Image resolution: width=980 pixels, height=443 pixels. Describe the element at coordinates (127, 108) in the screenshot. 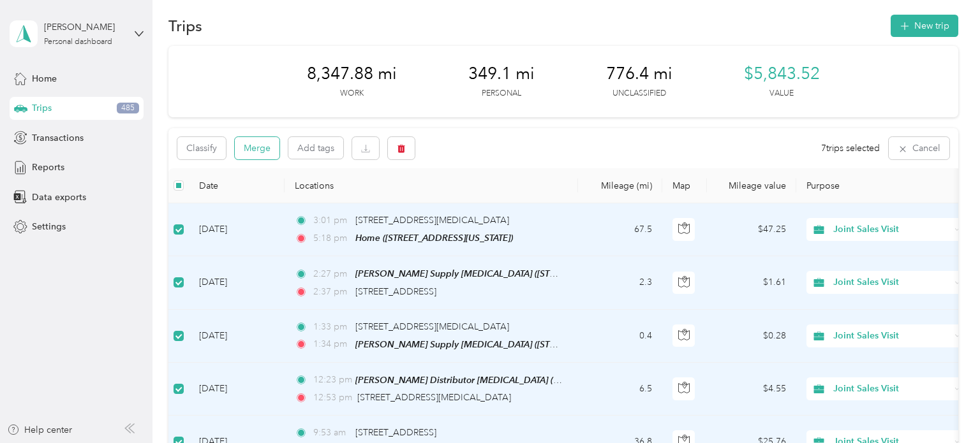

I see `span: 485` at that location.